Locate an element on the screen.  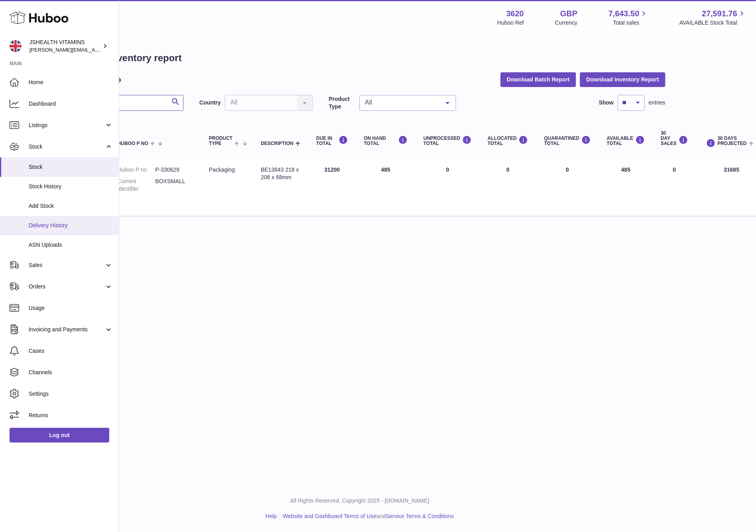
div: Currency is located at coordinates (567, 22).